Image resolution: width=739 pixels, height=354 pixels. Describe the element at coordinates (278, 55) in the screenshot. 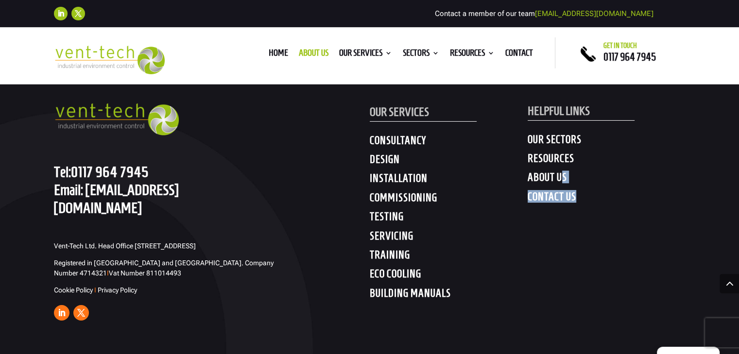

I see `a: Home` at that location.